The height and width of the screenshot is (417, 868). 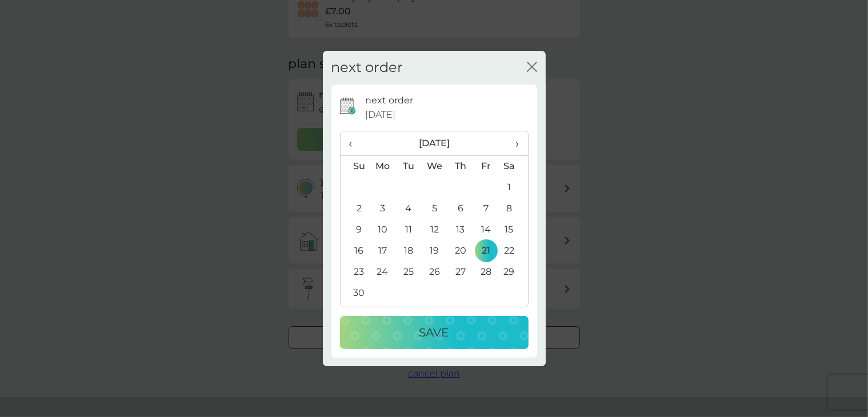 What do you see at coordinates (487, 251) in the screenshot?
I see `td: 21` at bounding box center [487, 251].